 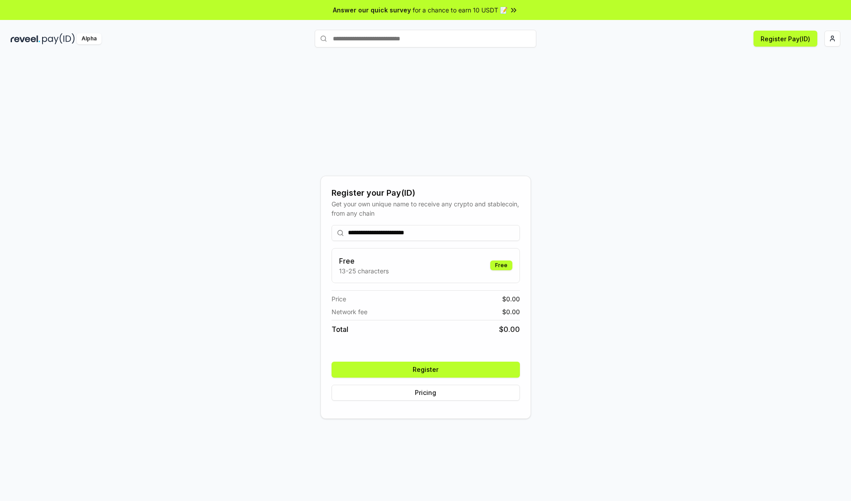 What do you see at coordinates (460, 10) in the screenshot?
I see `span: for a chance to earn 10 USDT 📝` at bounding box center [460, 10].